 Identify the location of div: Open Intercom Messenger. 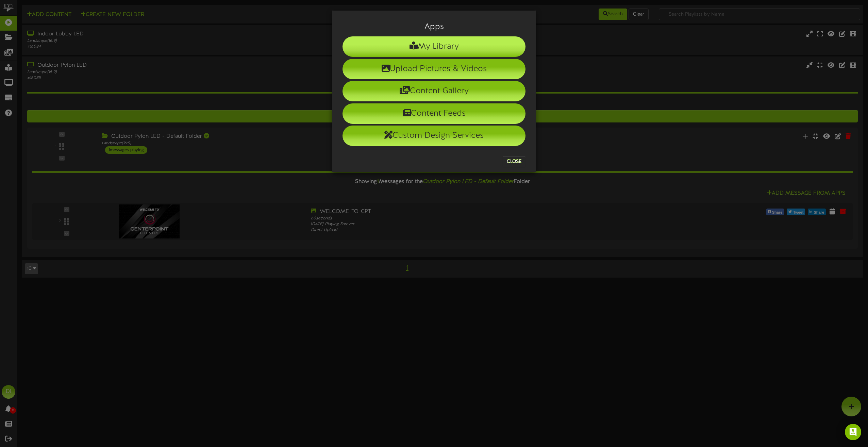
(853, 432).